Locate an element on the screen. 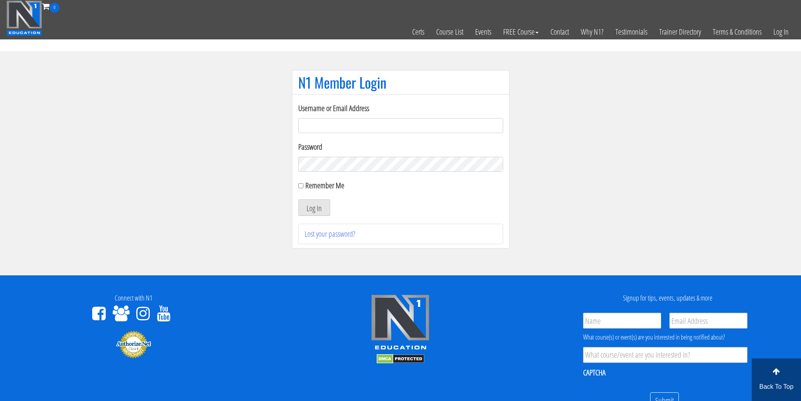 This screenshot has height=401, width=801. a: Events is located at coordinates (483, 32).